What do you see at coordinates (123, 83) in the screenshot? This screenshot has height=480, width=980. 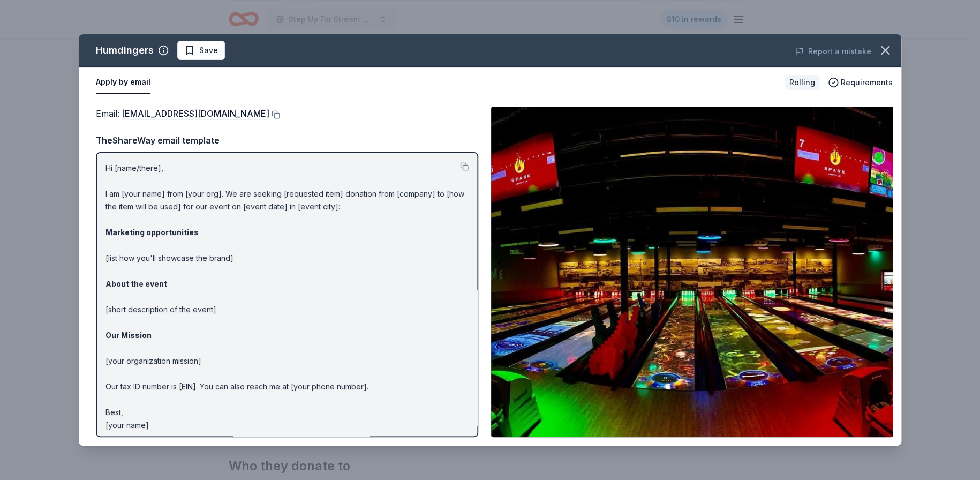 I see `button: Apply by email` at bounding box center [123, 83].